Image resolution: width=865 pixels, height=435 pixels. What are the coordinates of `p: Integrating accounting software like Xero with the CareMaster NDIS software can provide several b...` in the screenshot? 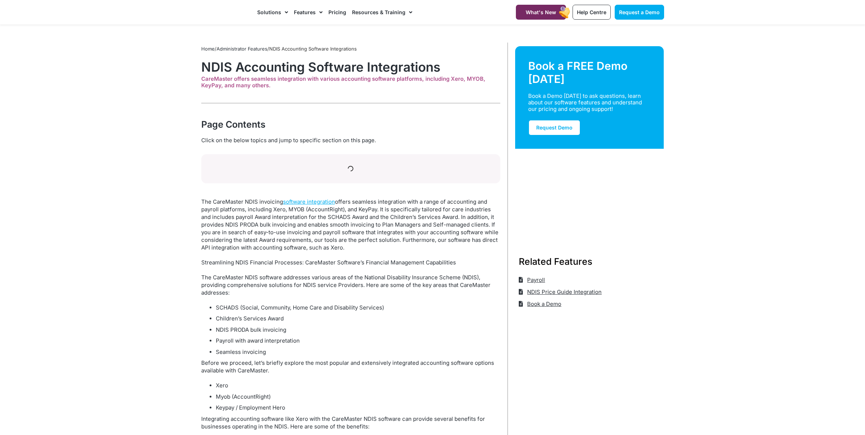 It's located at (351, 422).